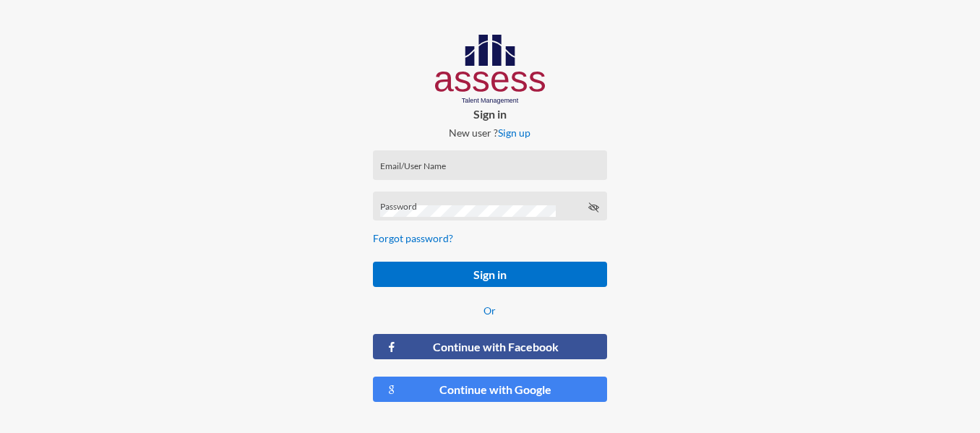  Describe the element at coordinates (514, 132) in the screenshot. I see `a: Sign up` at that location.